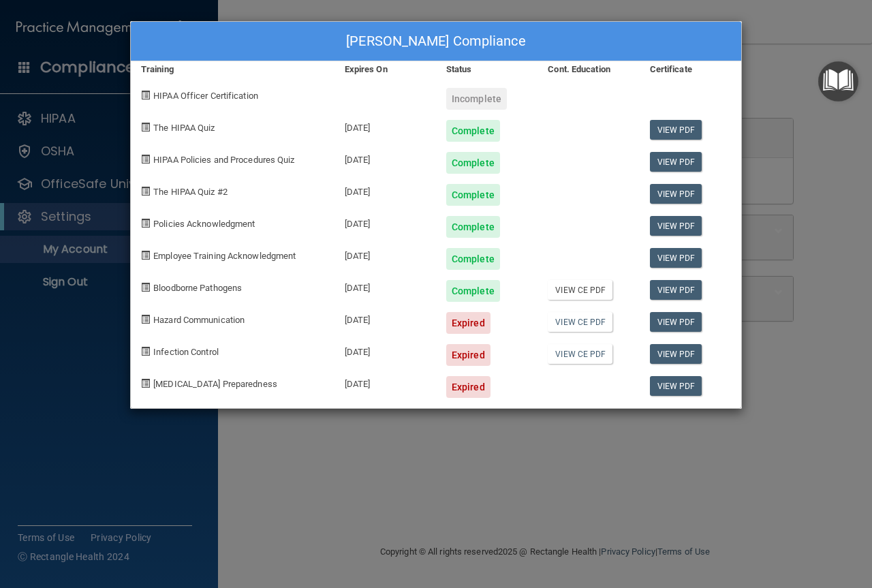 The image size is (872, 588). I want to click on span: The HIPAA Quiz, so click(184, 127).